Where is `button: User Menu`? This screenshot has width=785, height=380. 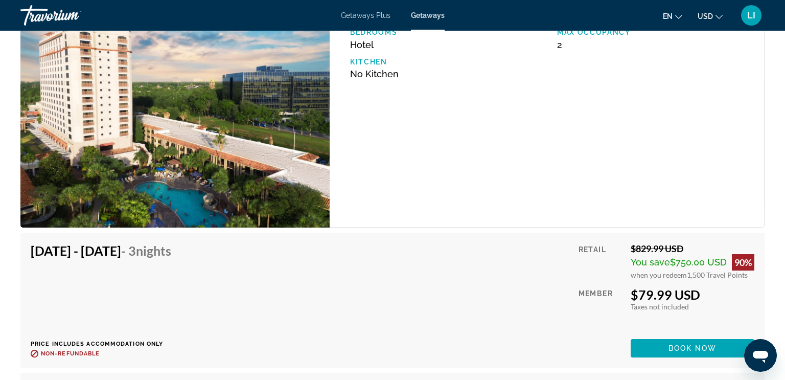 button: User Menu is located at coordinates (751, 15).